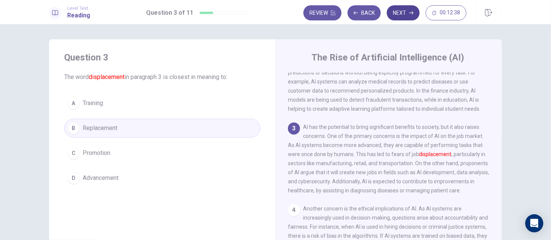 The image size is (551, 240). I want to click on button: BReplacement, so click(162, 128).